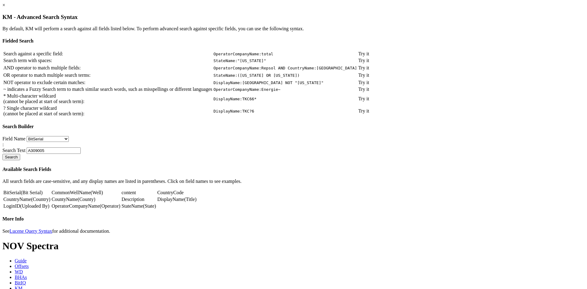 The height and width of the screenshot is (289, 587). What do you see at coordinates (12, 206) in the screenshot?
I see `a: LoginID` at bounding box center [12, 206].